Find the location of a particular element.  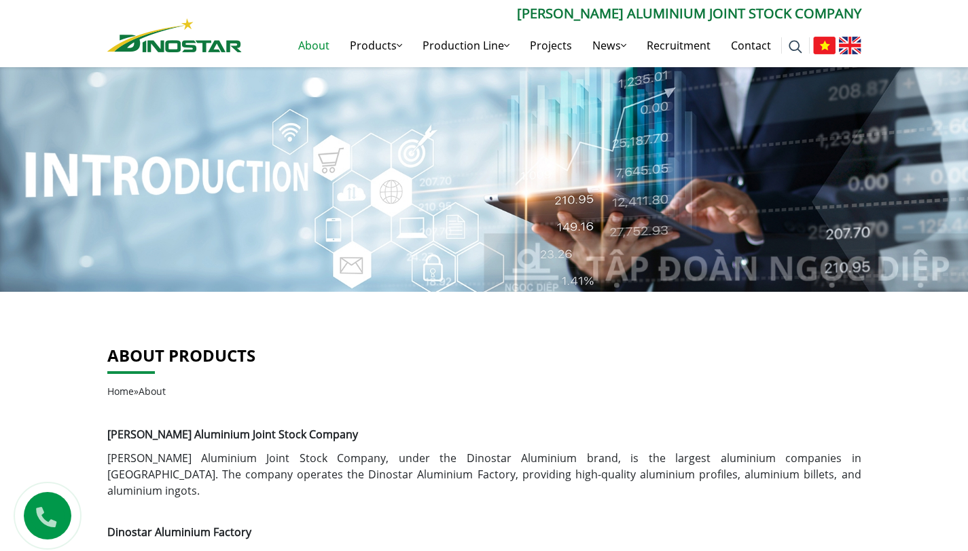

a: Contact is located at coordinates (750, 45).